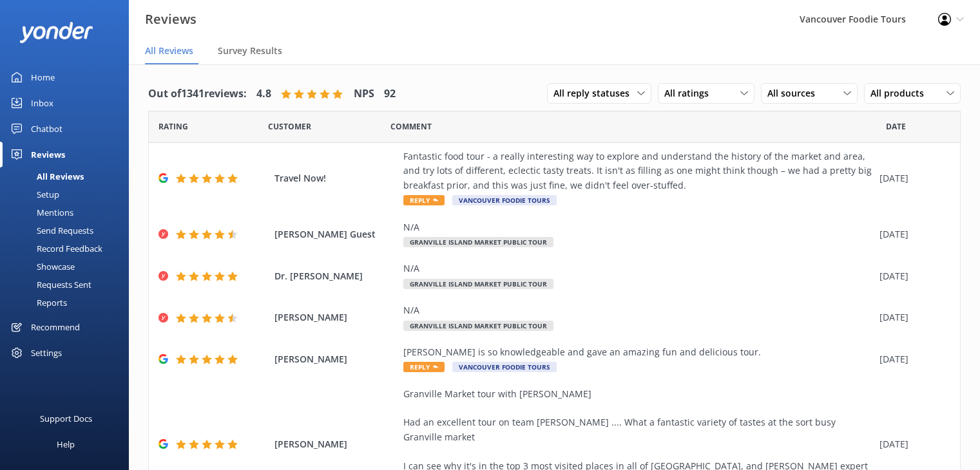  Describe the element at coordinates (336, 178) in the screenshot. I see `span: Travel Now!` at that location.